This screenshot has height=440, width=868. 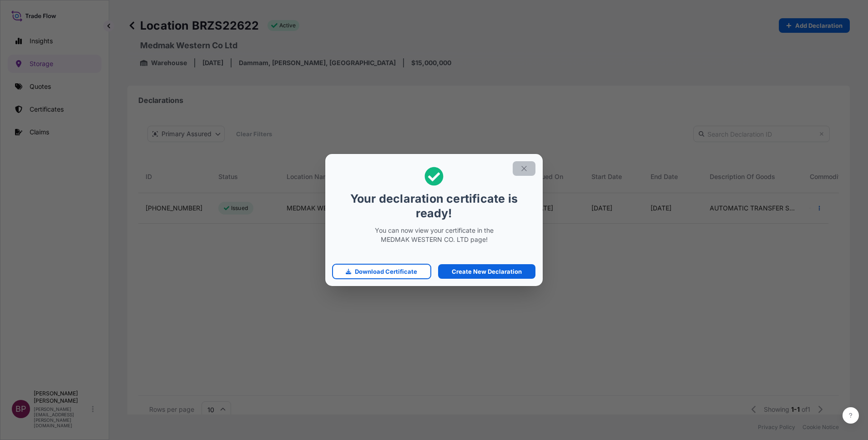 What do you see at coordinates (487, 271) in the screenshot?
I see `p: Create New Declaration` at bounding box center [487, 271].